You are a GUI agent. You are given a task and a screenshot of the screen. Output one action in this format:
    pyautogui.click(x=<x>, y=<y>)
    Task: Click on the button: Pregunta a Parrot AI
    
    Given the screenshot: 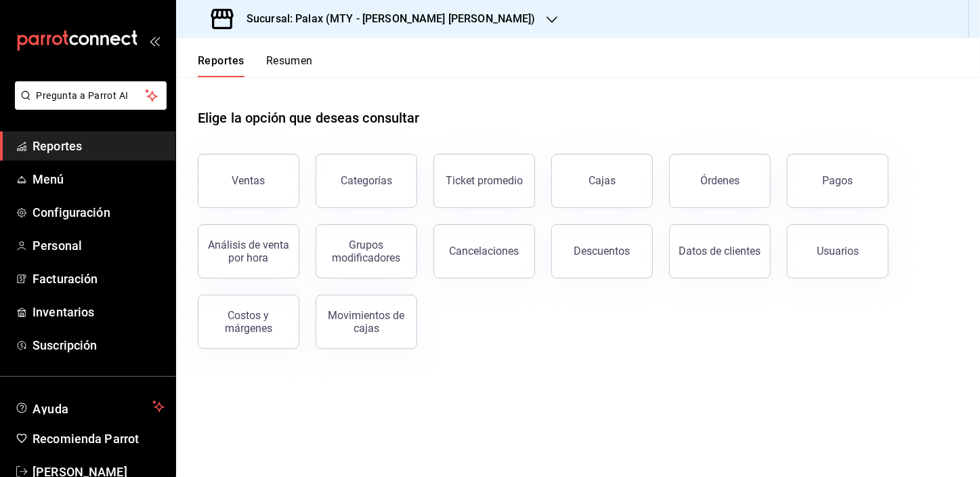 What is the action you would take?
    pyautogui.click(x=91, y=95)
    